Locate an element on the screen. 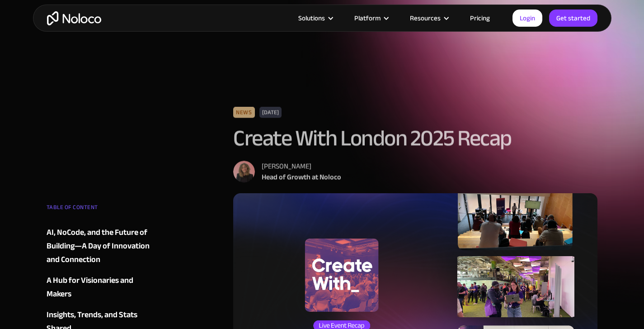 The width and height of the screenshot is (644, 329). a: Pricing is located at coordinates (480, 18).